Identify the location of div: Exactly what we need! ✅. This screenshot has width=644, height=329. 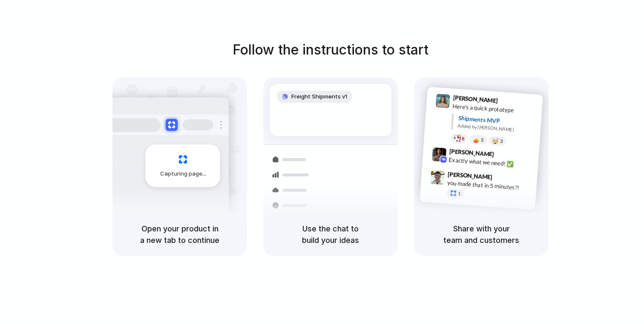
(491, 163).